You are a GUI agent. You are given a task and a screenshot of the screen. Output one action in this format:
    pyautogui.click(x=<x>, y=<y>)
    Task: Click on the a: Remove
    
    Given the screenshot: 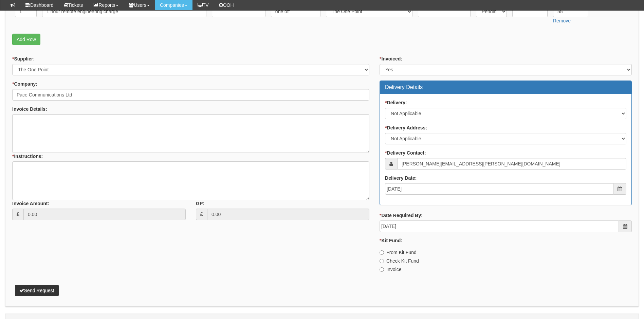 What is the action you would take?
    pyautogui.click(x=562, y=21)
    